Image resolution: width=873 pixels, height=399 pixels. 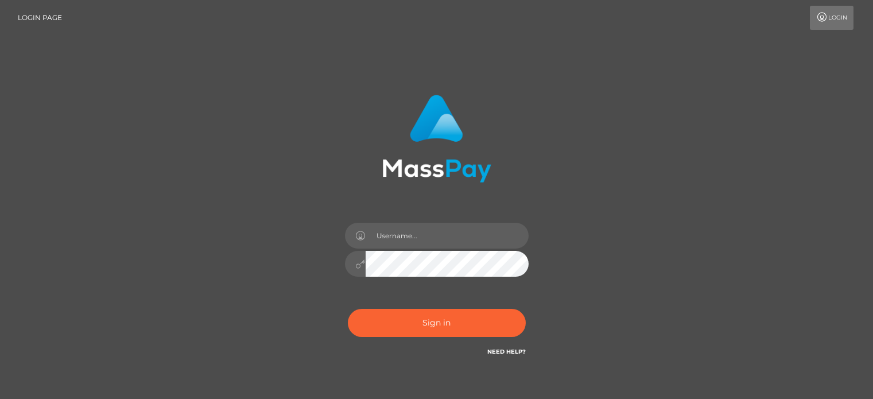 I want to click on button: Sign in, so click(x=437, y=322).